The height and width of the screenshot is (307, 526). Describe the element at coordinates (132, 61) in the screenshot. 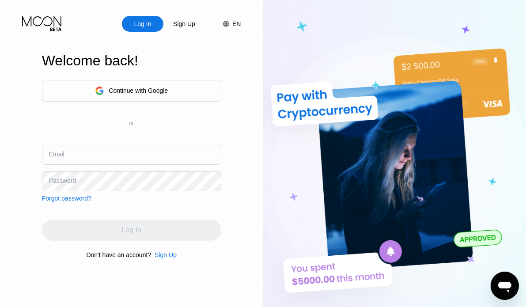

I see `div: Welcome back!` at that location.